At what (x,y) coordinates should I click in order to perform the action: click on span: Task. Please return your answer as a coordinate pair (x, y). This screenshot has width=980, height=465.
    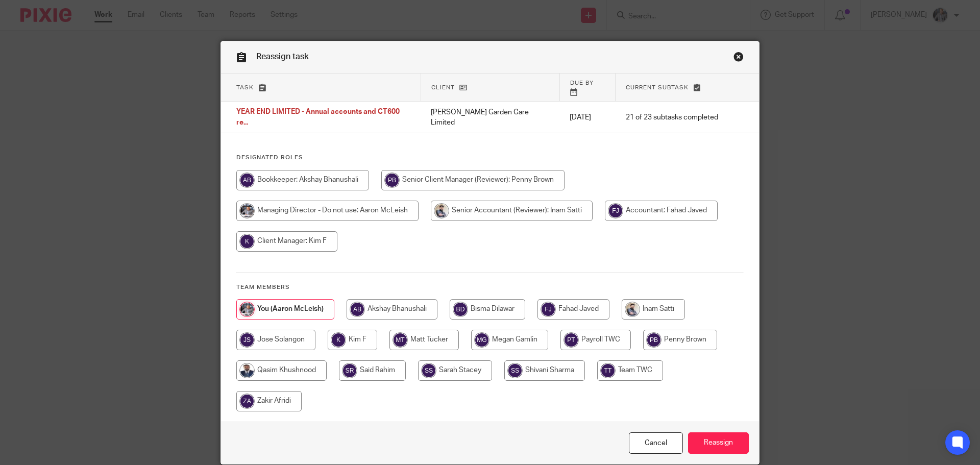
    Looking at the image, I should click on (245, 88).